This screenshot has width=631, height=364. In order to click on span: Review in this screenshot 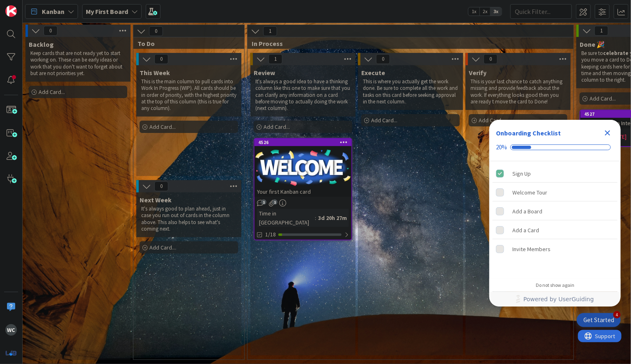, I will do `click(265, 73)`.